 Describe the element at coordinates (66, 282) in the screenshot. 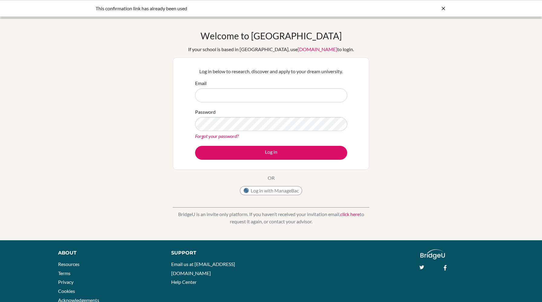

I see `a: Privacy` at that location.